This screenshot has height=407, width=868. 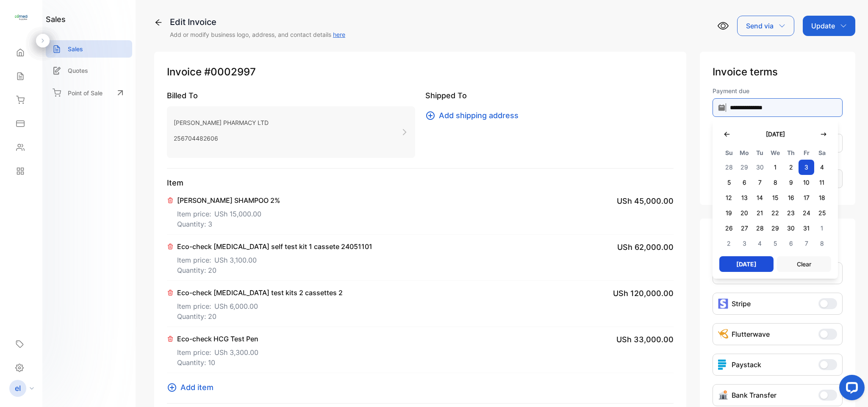 What do you see at coordinates (777, 91) in the screenshot?
I see `label: Payment due` at bounding box center [777, 91].